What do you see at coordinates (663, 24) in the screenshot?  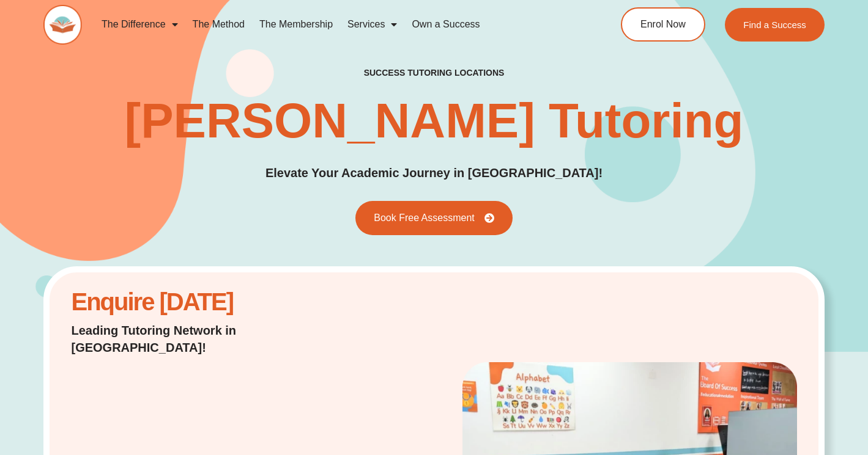 I see `a: Enrol Now` at bounding box center [663, 24].